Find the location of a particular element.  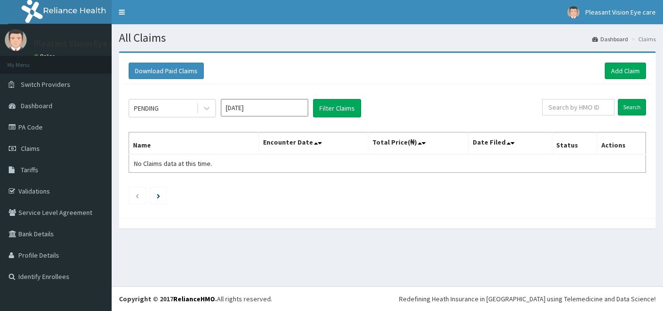

th: Date Filed is located at coordinates (510, 144).